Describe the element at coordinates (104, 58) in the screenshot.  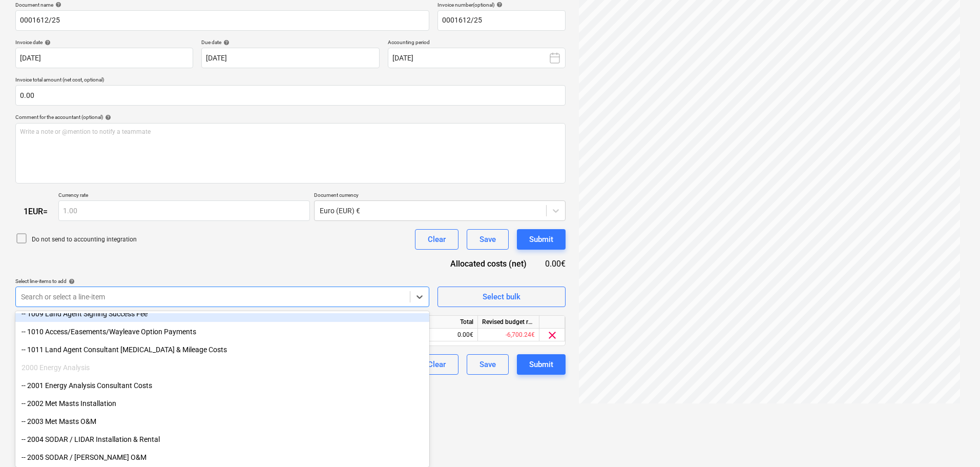
I see `input: Invoice date not specified` at that location.